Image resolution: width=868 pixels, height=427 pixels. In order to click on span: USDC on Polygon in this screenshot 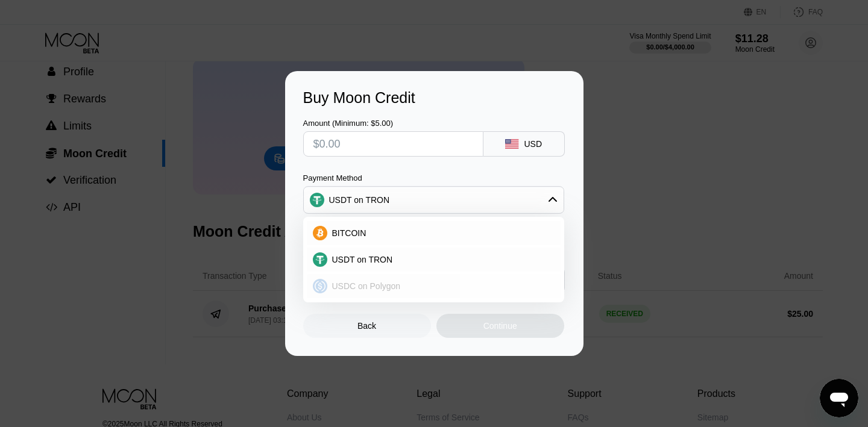, I will do `click(366, 286)`.